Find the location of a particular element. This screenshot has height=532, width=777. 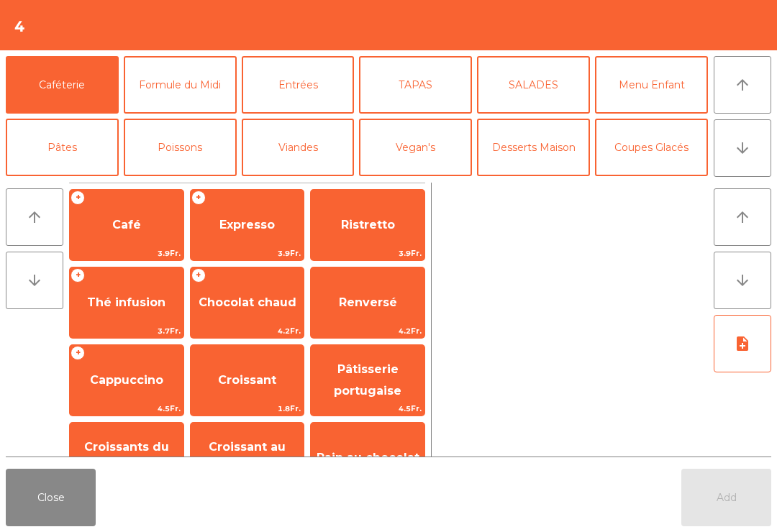

i: note_add is located at coordinates (742, 344).